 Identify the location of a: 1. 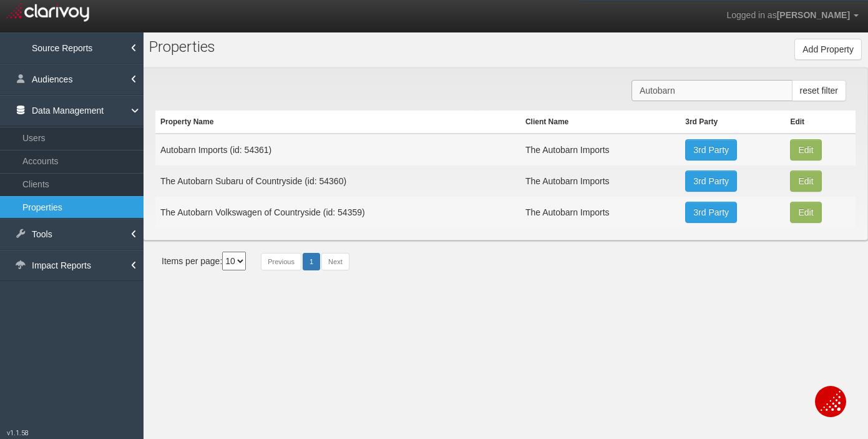
(312, 262).